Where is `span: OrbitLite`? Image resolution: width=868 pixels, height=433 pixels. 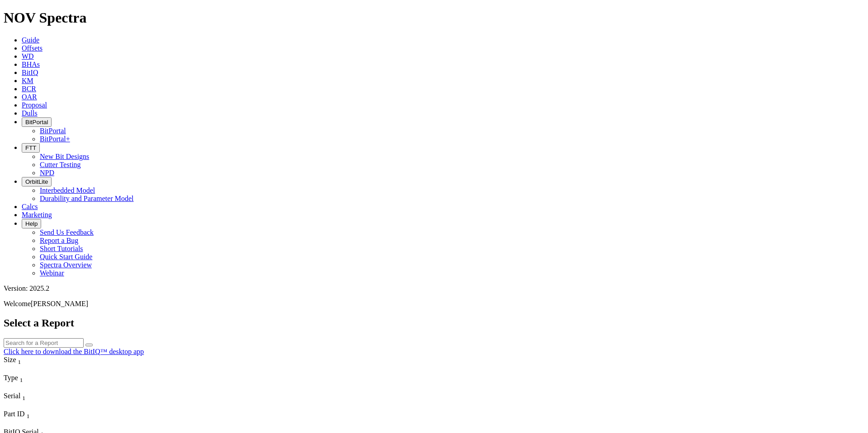 span: OrbitLite is located at coordinates (37, 181).